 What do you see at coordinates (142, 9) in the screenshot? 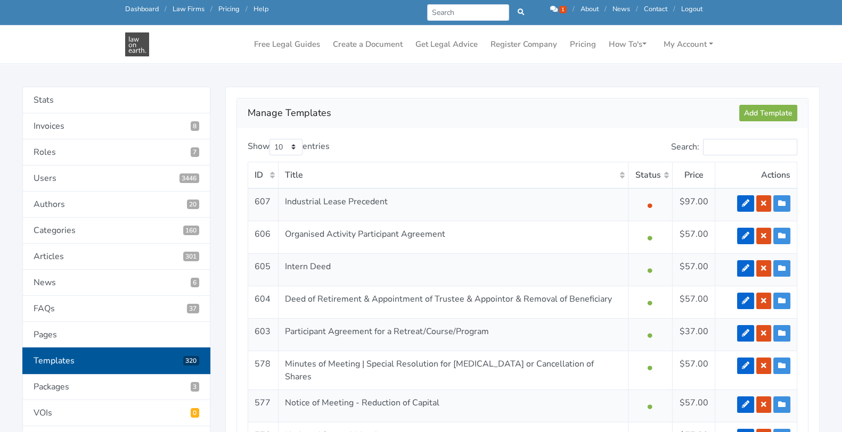
I see `a: Dashboard` at bounding box center [142, 9].